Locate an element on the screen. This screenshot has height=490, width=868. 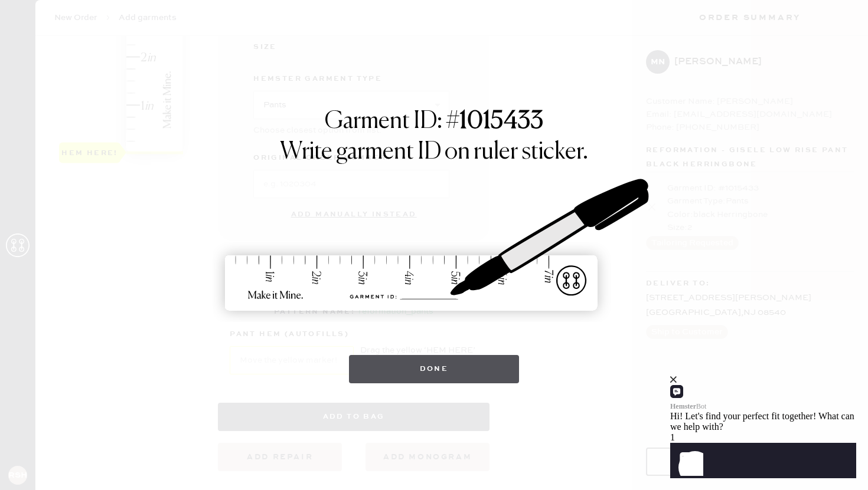
h1: Garment ID: # is located at coordinates (434, 123).